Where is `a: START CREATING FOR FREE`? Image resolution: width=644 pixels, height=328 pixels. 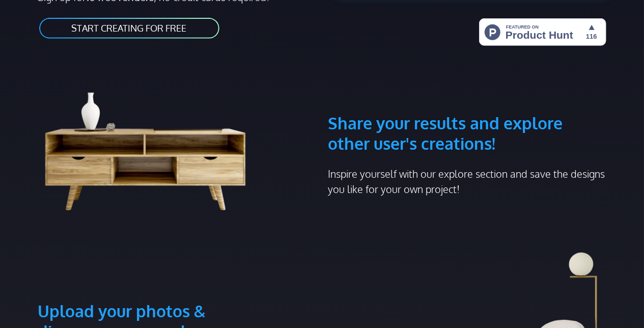 a: START CREATING FOR FREE is located at coordinates (129, 28).